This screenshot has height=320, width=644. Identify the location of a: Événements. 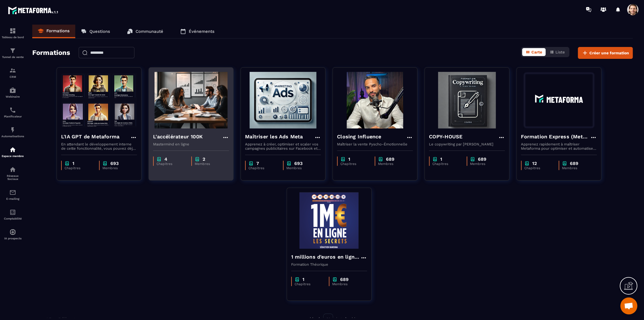
(197, 31).